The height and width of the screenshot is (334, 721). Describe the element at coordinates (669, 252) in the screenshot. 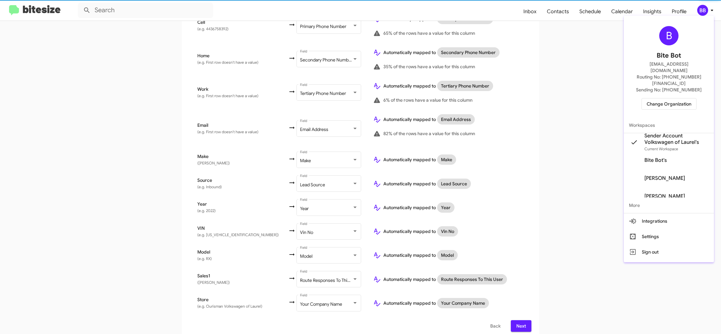

I see `button: Sign out` at that location.